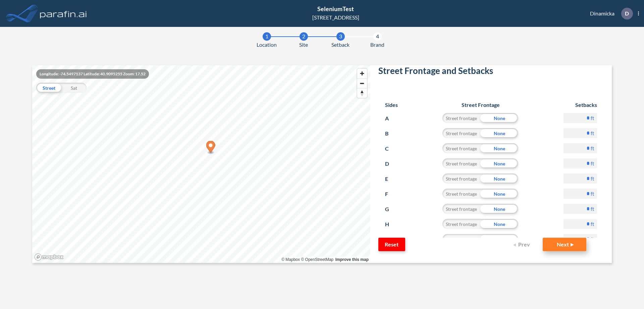  What do you see at coordinates (210, 148) in the screenshot?
I see `div: Map marker` at bounding box center [210, 148].